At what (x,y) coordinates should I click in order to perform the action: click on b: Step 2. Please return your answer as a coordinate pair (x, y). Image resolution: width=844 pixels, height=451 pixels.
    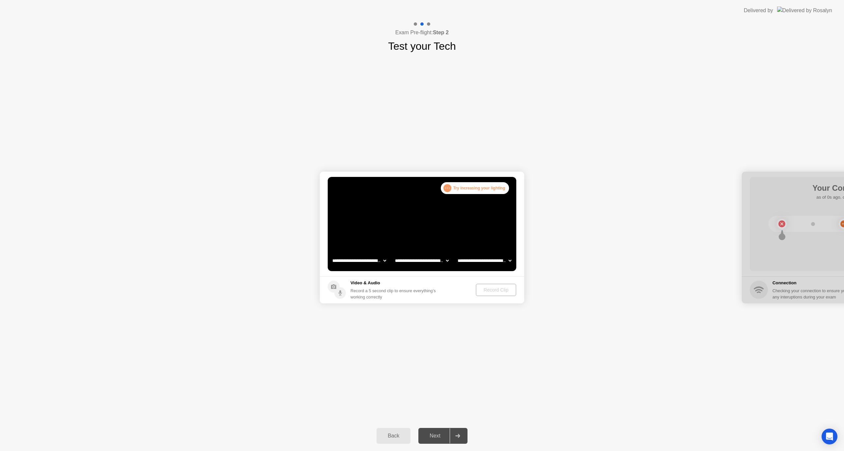
    Looking at the image, I should click on (441, 32).